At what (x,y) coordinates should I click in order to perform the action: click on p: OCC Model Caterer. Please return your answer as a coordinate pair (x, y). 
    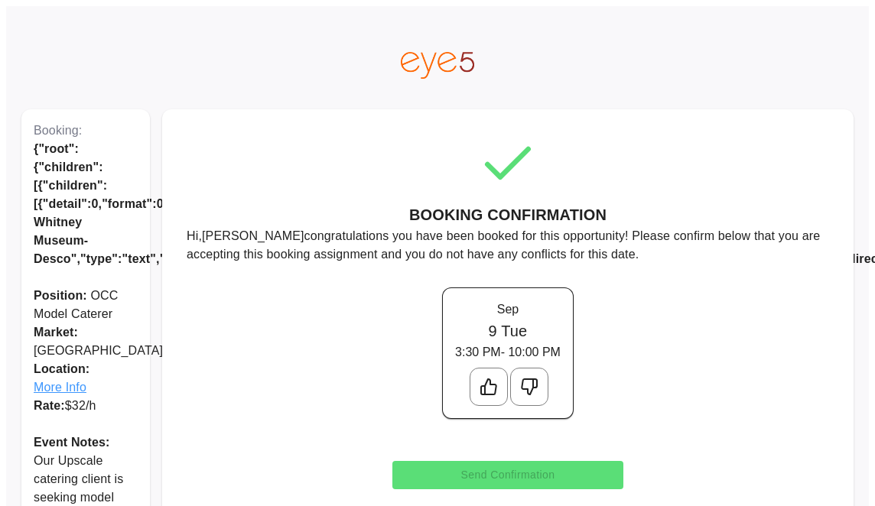
    Looking at the image, I should click on (86, 305).